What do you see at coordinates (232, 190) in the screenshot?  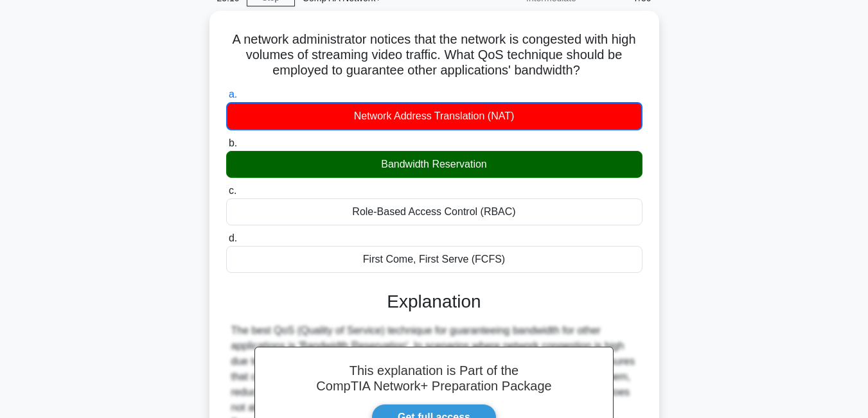 I see `span: c.` at bounding box center [232, 190].